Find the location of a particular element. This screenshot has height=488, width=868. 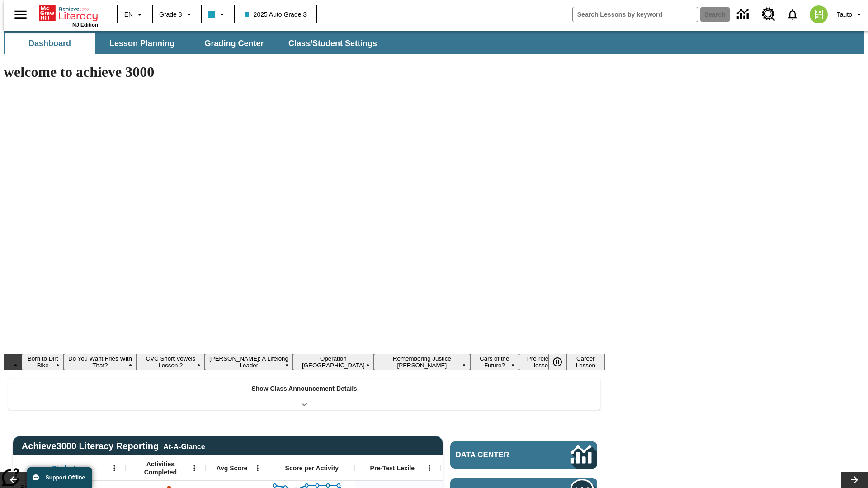

span: Activities Completed is located at coordinates (160, 468).